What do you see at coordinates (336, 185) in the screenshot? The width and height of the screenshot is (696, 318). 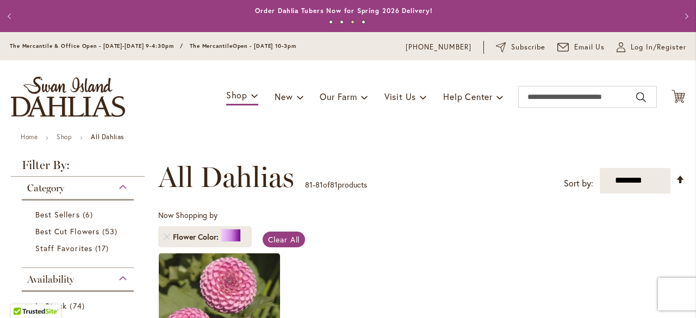 I see `p: - of products` at bounding box center [336, 185].